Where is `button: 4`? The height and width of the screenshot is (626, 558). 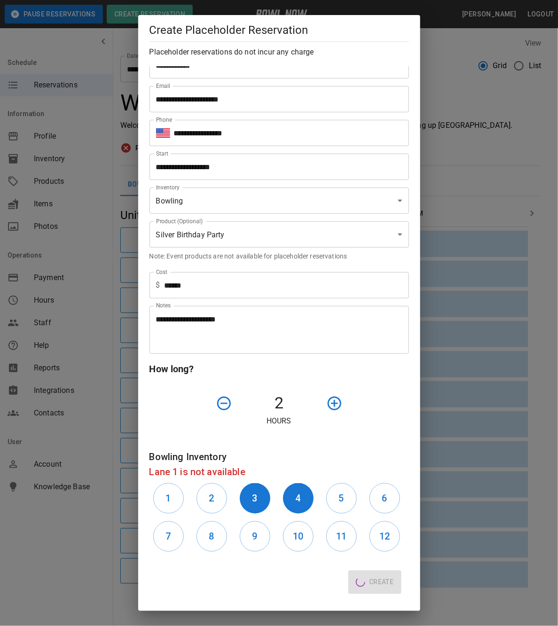
button: 4 is located at coordinates (298, 498).